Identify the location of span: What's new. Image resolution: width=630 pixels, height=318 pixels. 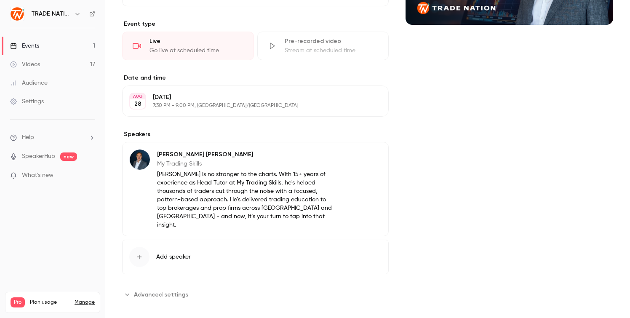
(37, 175).